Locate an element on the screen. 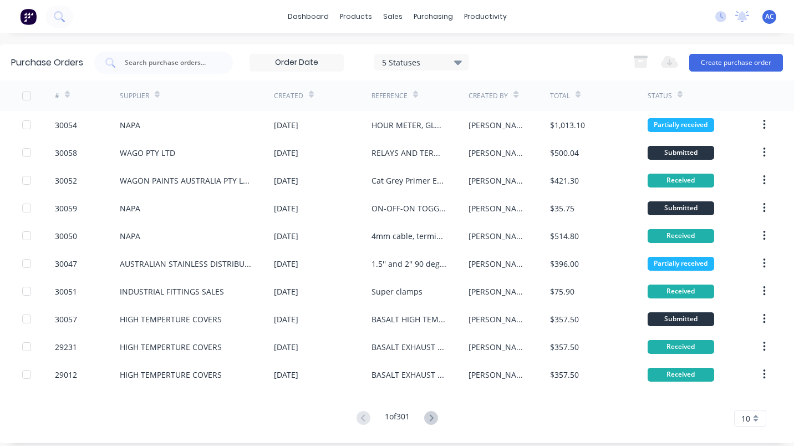 Image resolution: width=794 pixels, height=446 pixels. img: Factory is located at coordinates (28, 17).